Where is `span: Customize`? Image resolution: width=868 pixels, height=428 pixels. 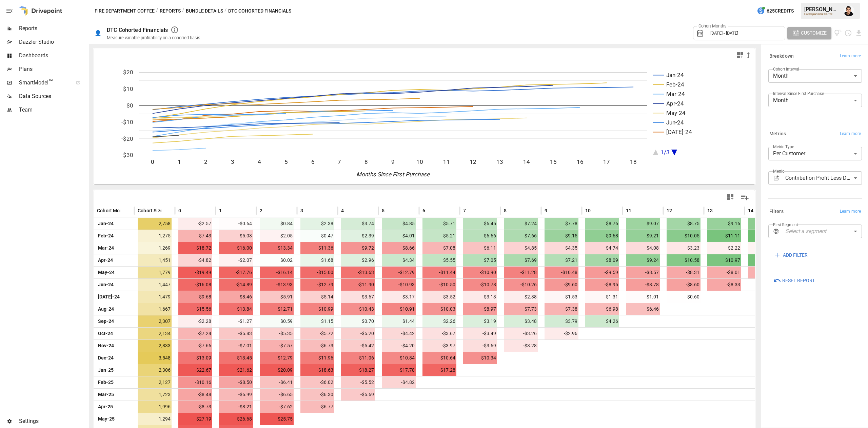 span: Customize is located at coordinates (814, 33).